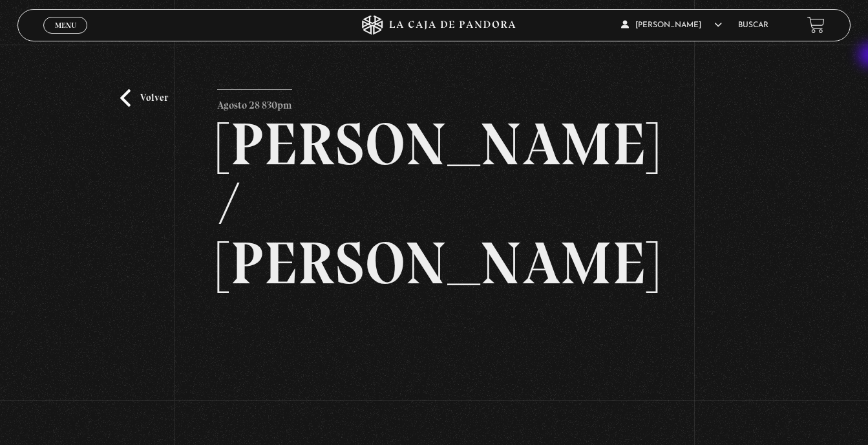 This screenshot has height=445, width=868. Describe the element at coordinates (254, 102) in the screenshot. I see `p: Agosto 28 830pm` at that location.